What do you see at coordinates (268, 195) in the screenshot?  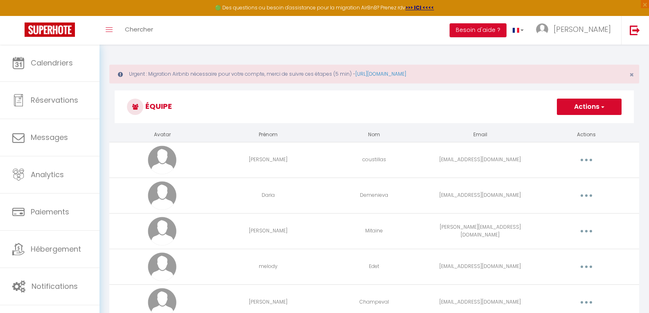 I see `td: Daria` at bounding box center [268, 195].